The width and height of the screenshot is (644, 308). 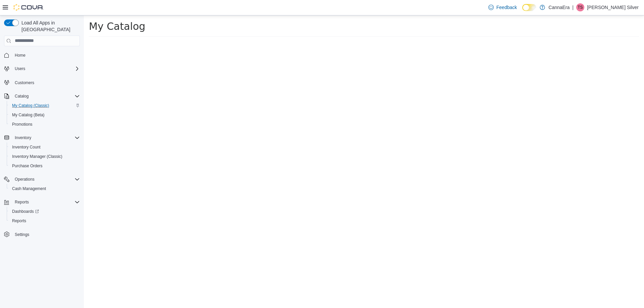 What do you see at coordinates (33, 11) in the screenshot?
I see `span: My Catalog` at bounding box center [33, 11].